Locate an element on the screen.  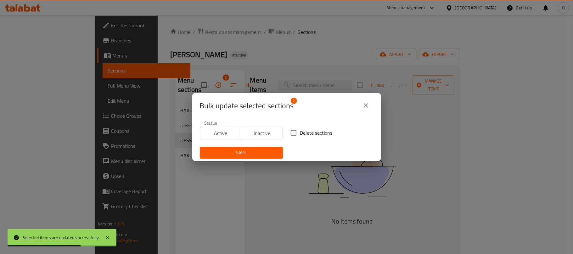
span: 2 is located at coordinates (294, 101).